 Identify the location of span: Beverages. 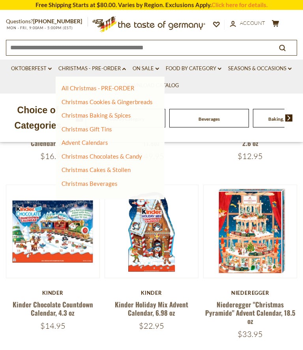
(209, 119).